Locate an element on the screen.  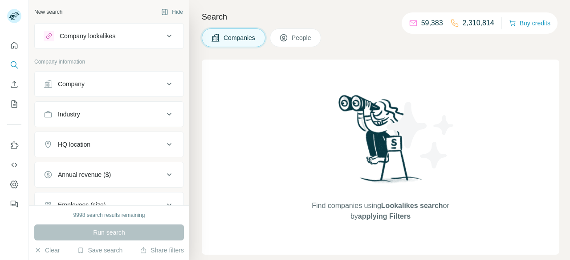
img: Surfe Illustration - Woman searching with binoculars is located at coordinates (380, 142).